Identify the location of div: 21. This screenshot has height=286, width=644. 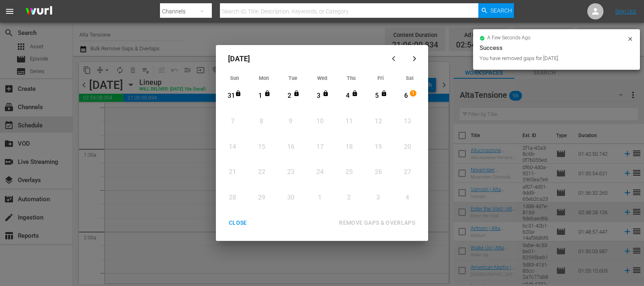
(232, 172).